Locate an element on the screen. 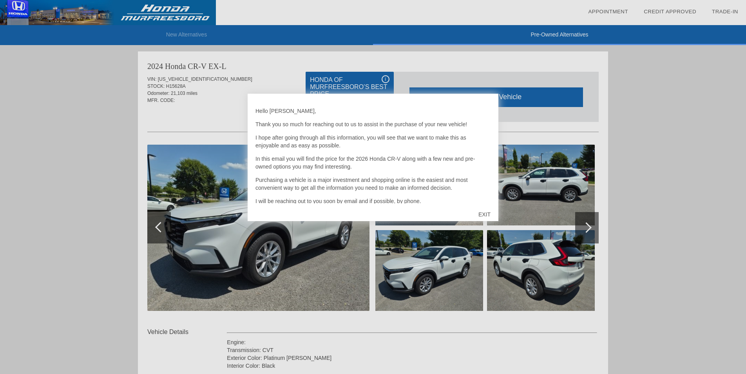  a: Appointment is located at coordinates (608, 11).